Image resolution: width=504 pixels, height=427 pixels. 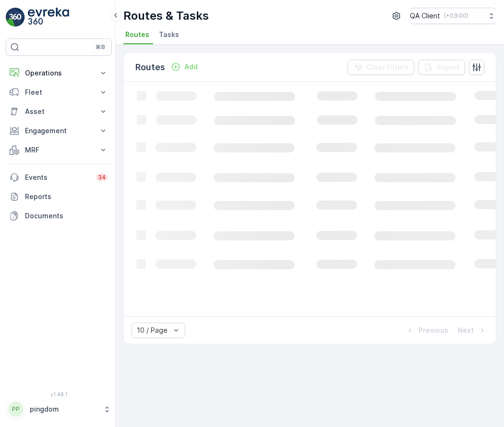 I want to click on a: Documents, so click(x=58, y=216).